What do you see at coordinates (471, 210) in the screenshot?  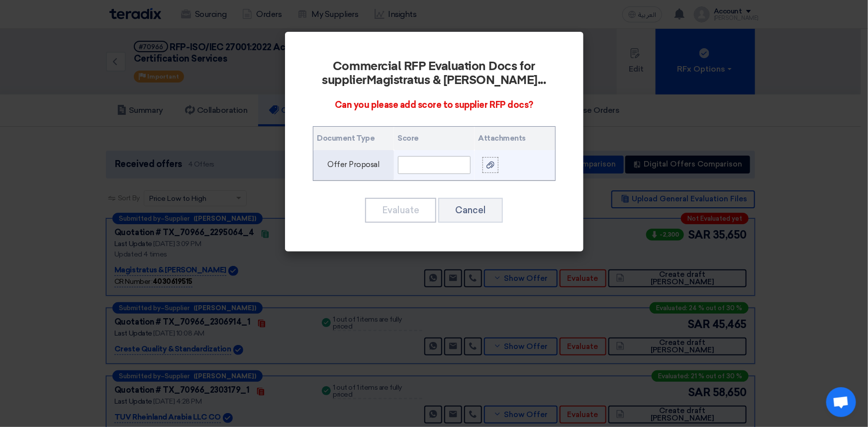 I see `button: Cancel` at bounding box center [471, 210].